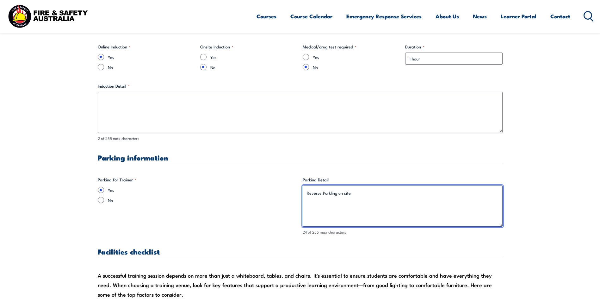 The width and height of the screenshot is (600, 302). Describe the element at coordinates (267, 16) in the screenshot. I see `a: Courses` at that location.